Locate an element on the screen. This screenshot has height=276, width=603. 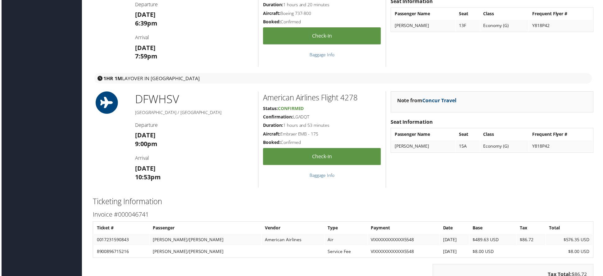
strong: Note from is located at coordinates (427, 101).